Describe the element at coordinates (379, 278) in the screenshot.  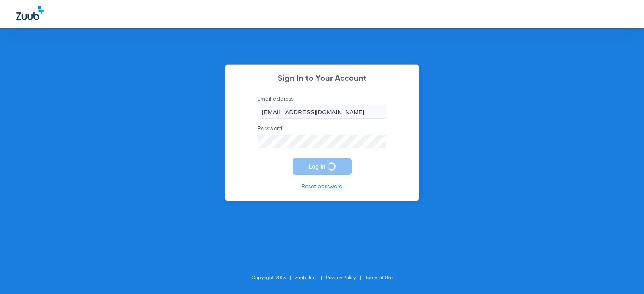
I see `a: Terms of Use` at that location.